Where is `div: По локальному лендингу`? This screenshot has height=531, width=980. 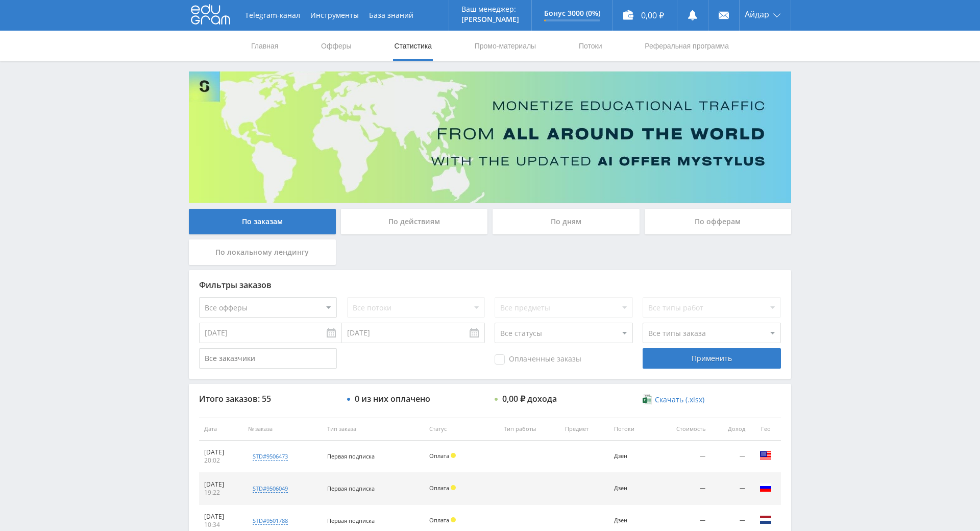 div: По локальному лендингу is located at coordinates (262, 252).